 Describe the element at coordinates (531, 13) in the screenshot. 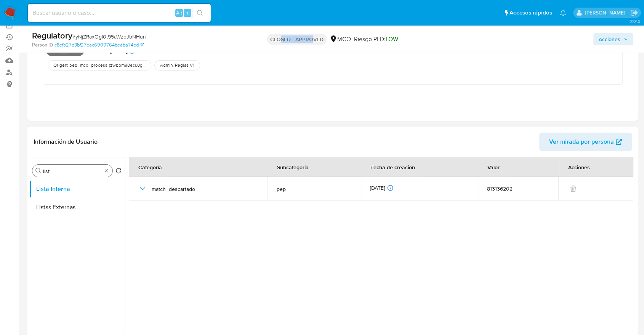

I see `span: Accesos rápidos` at that location.